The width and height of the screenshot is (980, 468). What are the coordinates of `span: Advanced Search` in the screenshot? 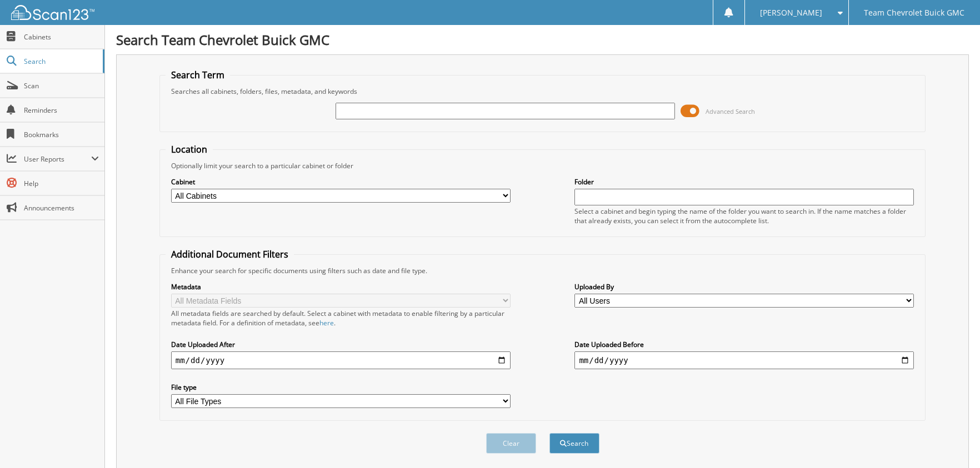 It's located at (730, 111).